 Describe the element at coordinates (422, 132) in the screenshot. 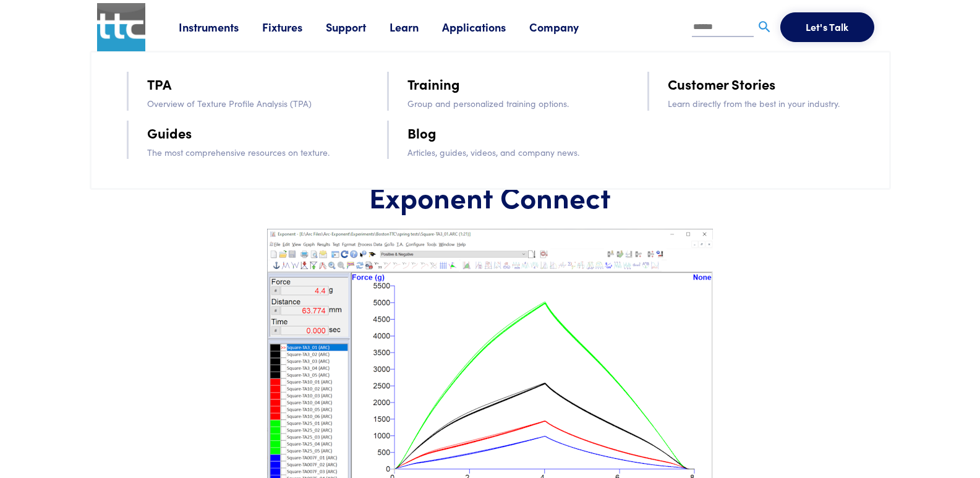

I see `a: Blog` at that location.